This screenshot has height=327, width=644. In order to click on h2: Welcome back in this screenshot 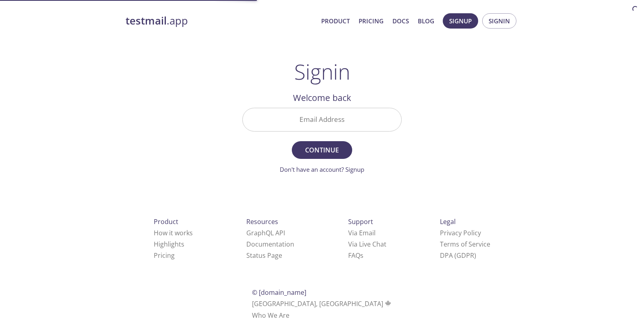, I will do `click(322, 98)`.